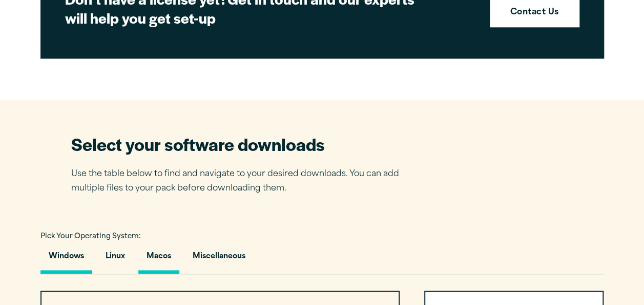 The image size is (644, 305). What do you see at coordinates (66, 259) in the screenshot?
I see `button: Windows` at bounding box center [66, 259].